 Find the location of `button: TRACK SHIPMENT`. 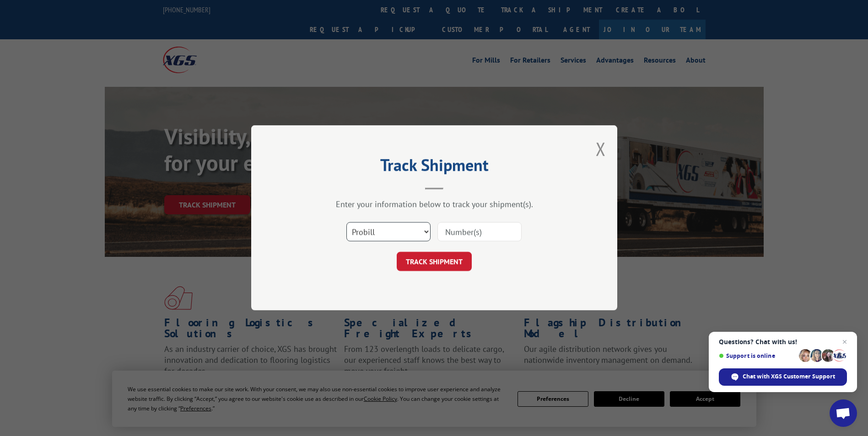

button: TRACK SHIPMENT is located at coordinates (434, 262).